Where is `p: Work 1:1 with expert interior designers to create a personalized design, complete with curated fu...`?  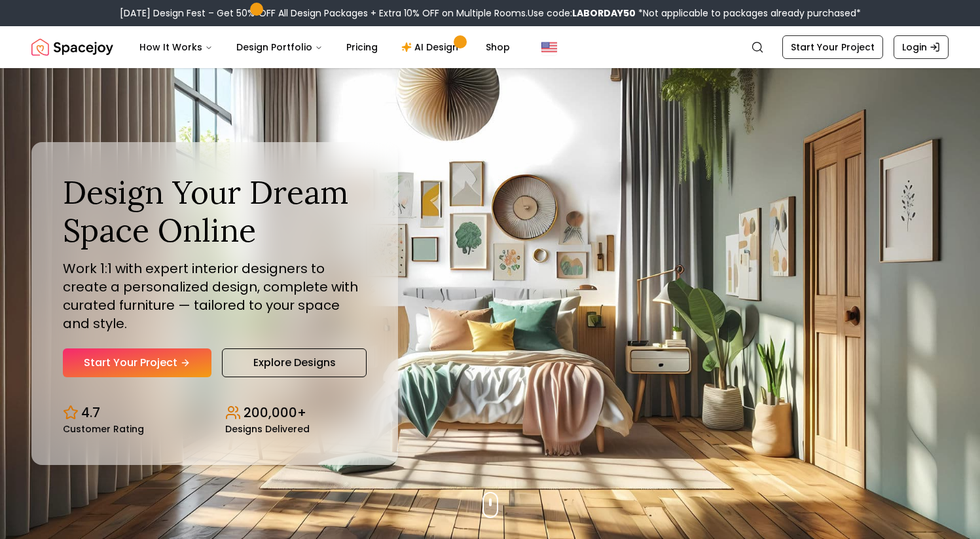 p: Work 1:1 with expert interior designers to create a personalized design, complete with curated fu... is located at coordinates (215, 296).